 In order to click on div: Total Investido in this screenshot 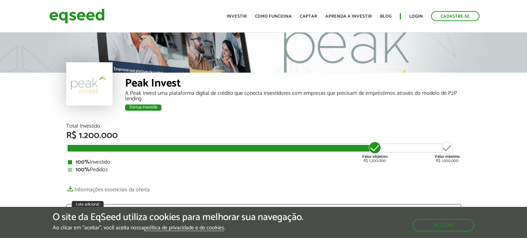, I will do `click(264, 126)`.